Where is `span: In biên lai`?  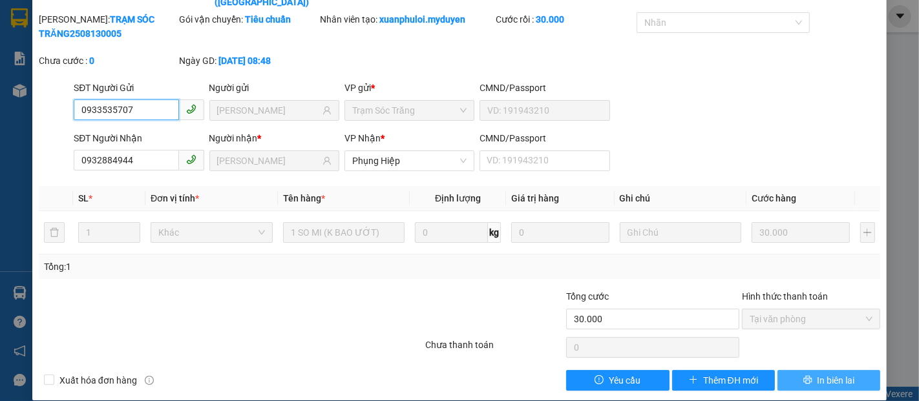
span: In biên lai is located at coordinates (836, 381).